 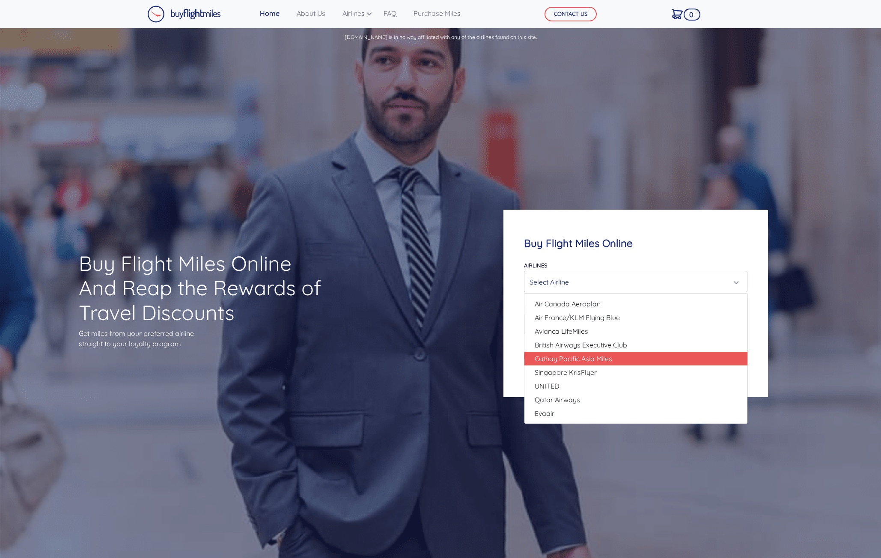 What do you see at coordinates (311, 13) in the screenshot?
I see `a: About Us` at bounding box center [311, 13].